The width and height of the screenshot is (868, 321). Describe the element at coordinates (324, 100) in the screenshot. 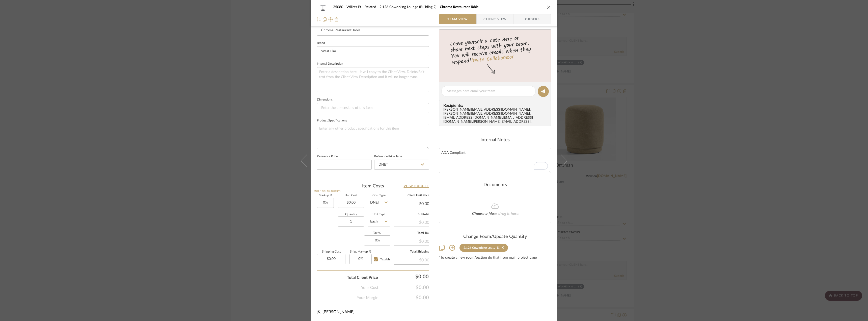

I see `label: Dimensions` at that location.